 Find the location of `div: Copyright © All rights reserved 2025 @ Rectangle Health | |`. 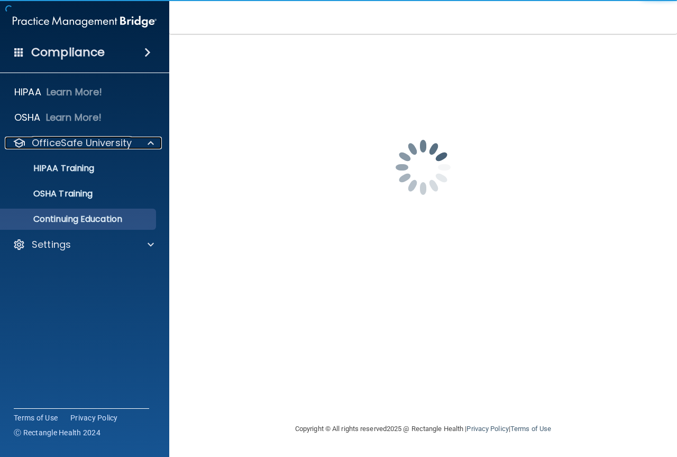

div: Copyright © All rights reserved 2025 @ Rectangle Health | | is located at coordinates (423, 429).